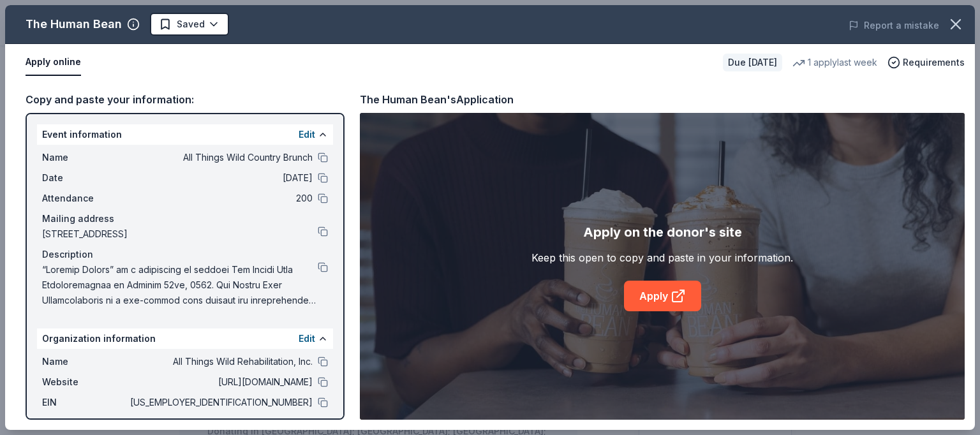 The image size is (980, 435). I want to click on span: “Loremip Dolors” am c adipiscing el seddoei Tem Incidi Utla Etdoloremagnaa en Adminim 52ve, 0562...., so click(180, 285).